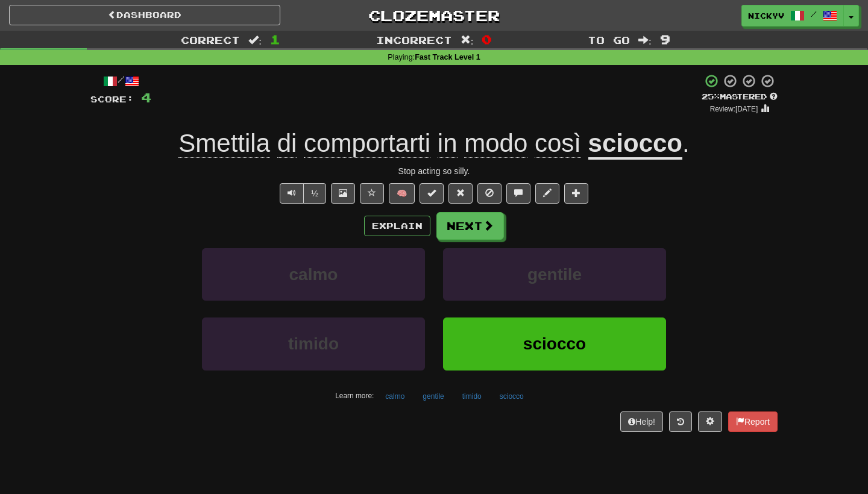  Describe the element at coordinates (665, 39) in the screenshot. I see `span: 9` at that location.